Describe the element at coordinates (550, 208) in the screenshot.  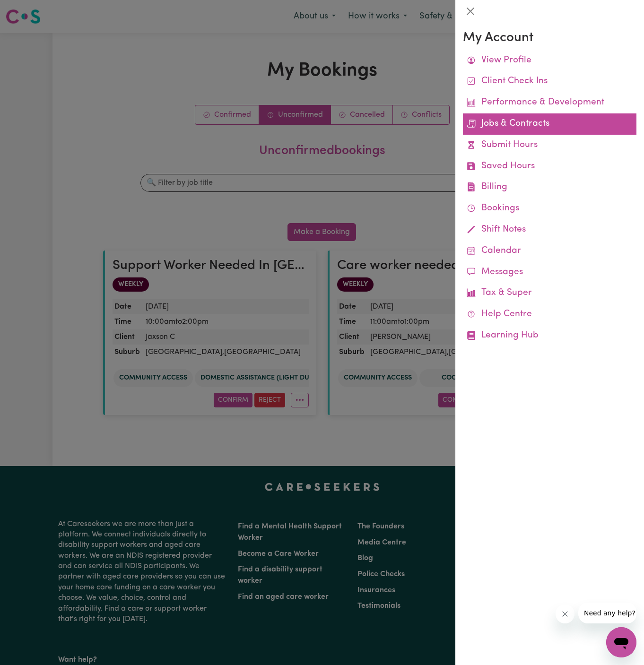
I see `a: Bookings` at that location.